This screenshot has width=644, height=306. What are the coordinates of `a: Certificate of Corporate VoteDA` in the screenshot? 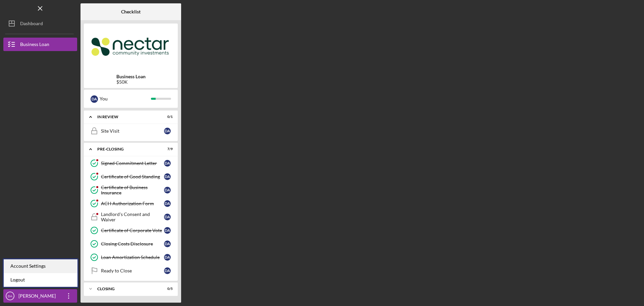 It's located at (131, 230).